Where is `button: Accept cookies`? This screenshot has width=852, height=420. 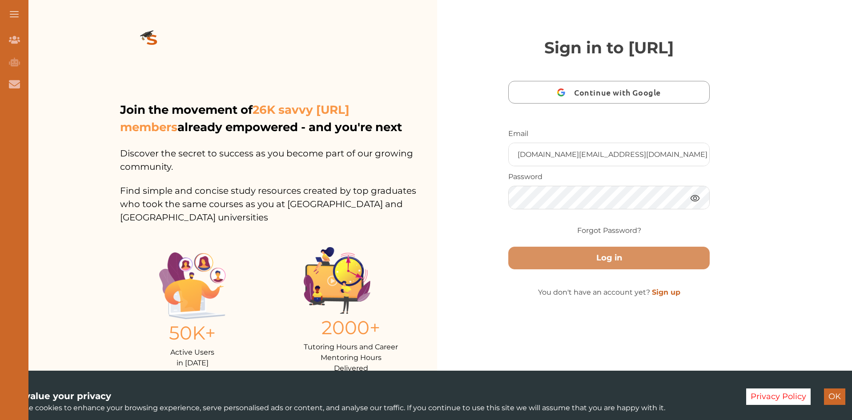
button: Accept cookies is located at coordinates (835, 397).